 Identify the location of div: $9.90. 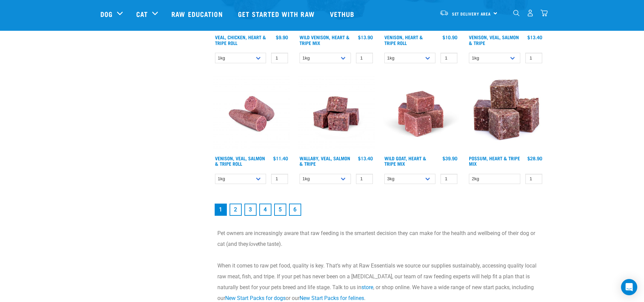
(282, 37).